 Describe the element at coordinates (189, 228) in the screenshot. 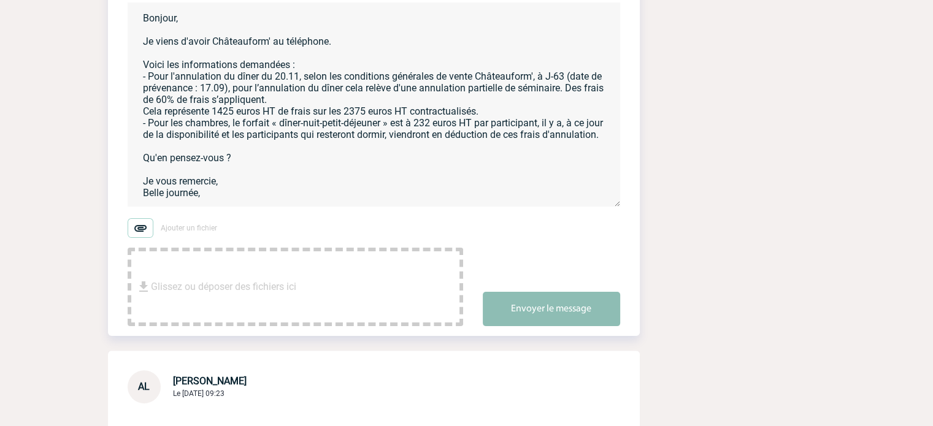

I see `span: Ajouter un fichier` at that location.